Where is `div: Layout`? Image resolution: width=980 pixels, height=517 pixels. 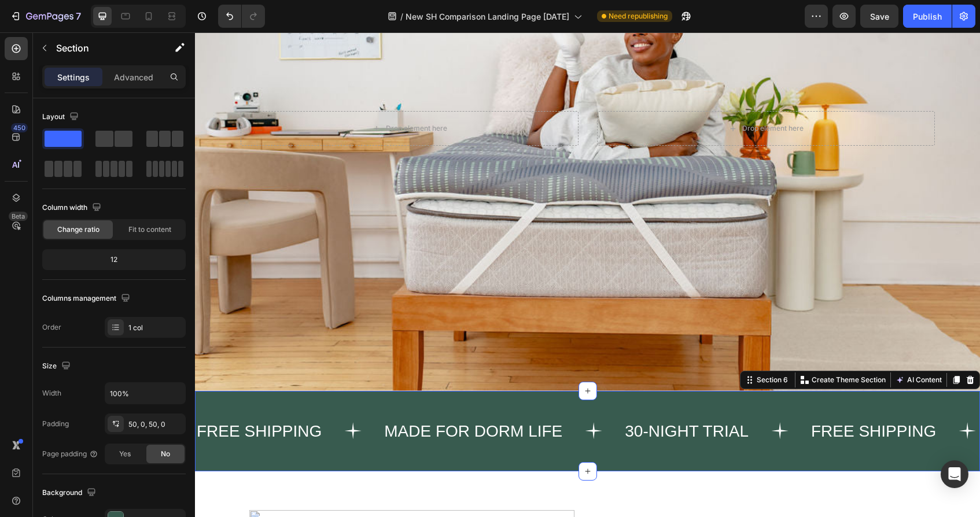 div: Layout is located at coordinates (61, 117).